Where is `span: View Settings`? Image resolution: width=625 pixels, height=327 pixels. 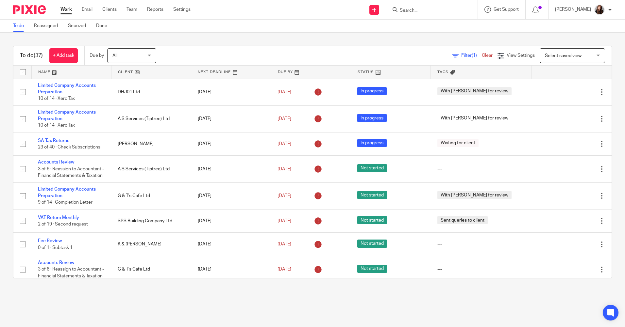
span: View Settings is located at coordinates (520, 56).